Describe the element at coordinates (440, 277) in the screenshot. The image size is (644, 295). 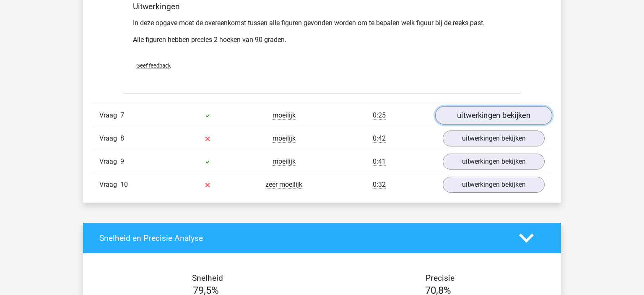
I see `h4: Precisie` at that location.